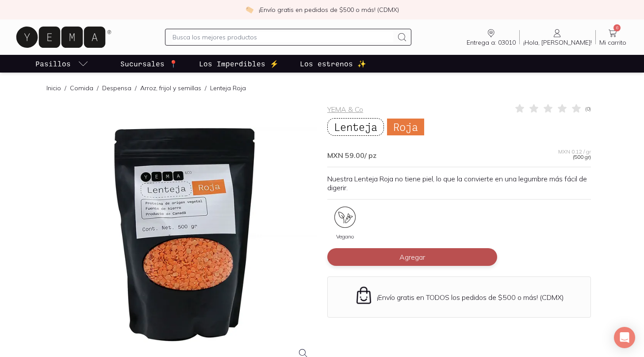 The image size is (644, 357). What do you see at coordinates (355, 127) in the screenshot?
I see `span: Lenteja` at bounding box center [355, 127].